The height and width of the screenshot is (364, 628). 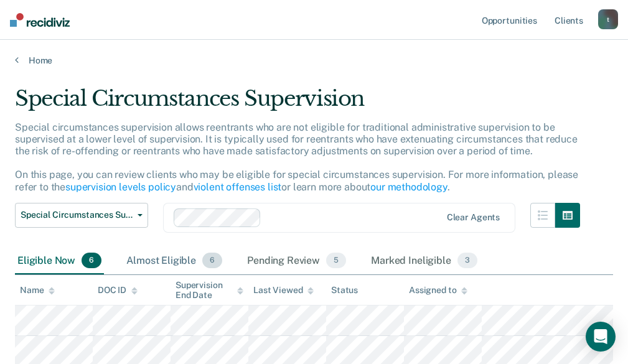 What do you see at coordinates (608, 19) in the screenshot?
I see `div: t` at bounding box center [608, 19].